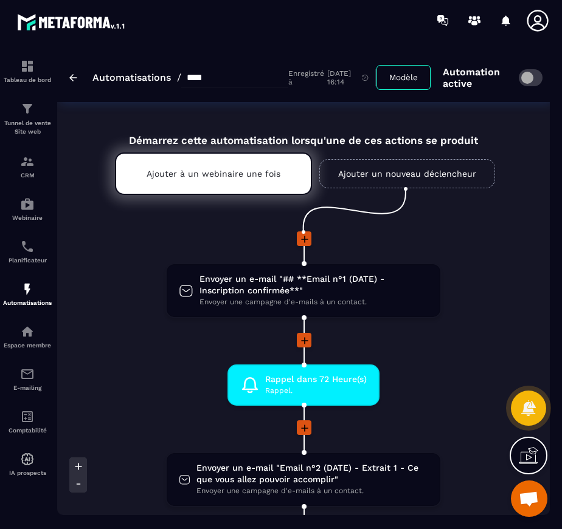  Describe the element at coordinates (27, 260) in the screenshot. I see `p: Planificateur` at that location.